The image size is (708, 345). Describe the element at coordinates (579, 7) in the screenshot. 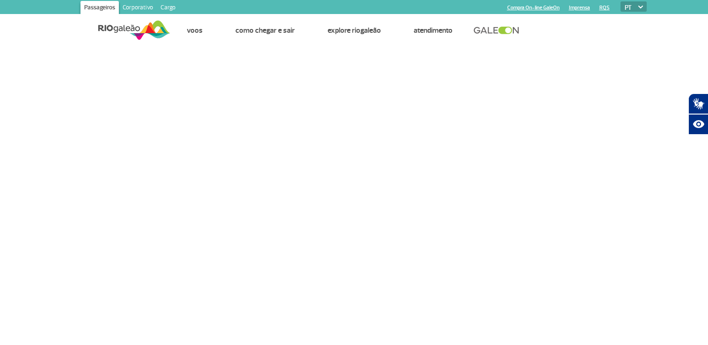

I see `a: Imprensa` at that location.